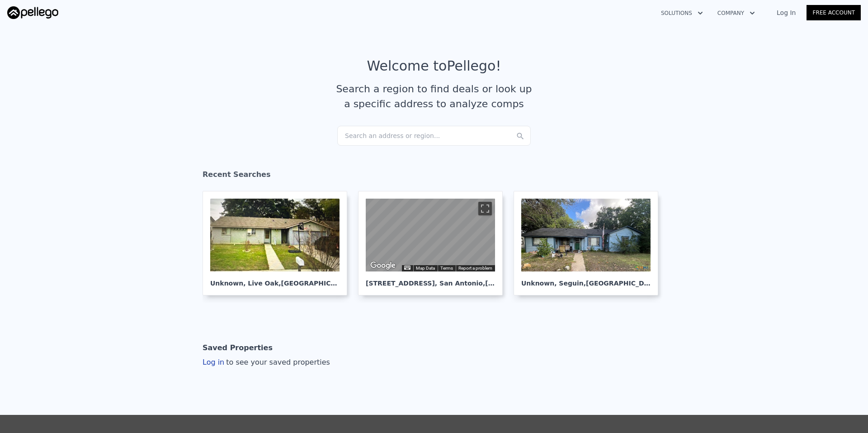 The width and height of the screenshot is (868, 433). Describe the element at coordinates (434, 176) in the screenshot. I see `div: Recent Searches` at that location.